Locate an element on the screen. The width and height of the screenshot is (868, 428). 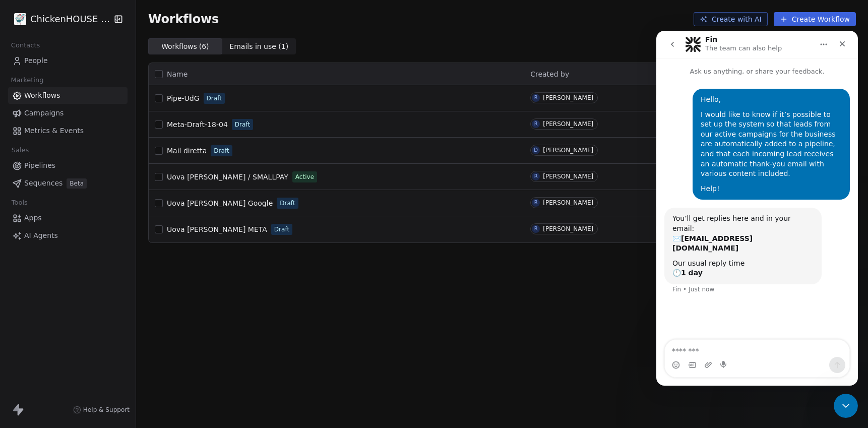
a: SequencesBeta is located at coordinates (68, 183).